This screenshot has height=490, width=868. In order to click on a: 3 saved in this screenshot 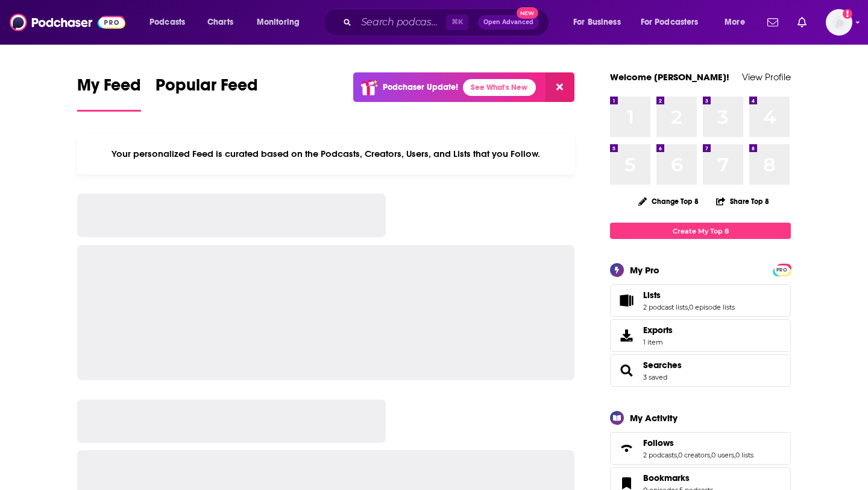, I will do `click(655, 377)`.